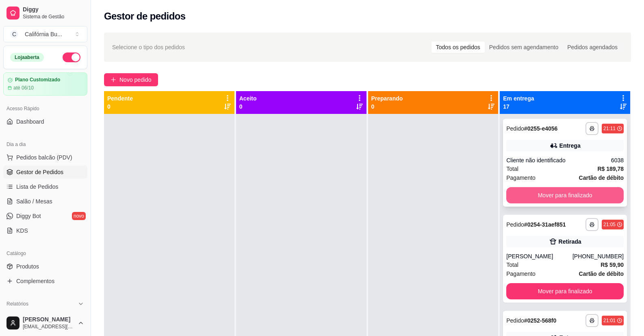 Image resolution: width=644 pixels, height=336 pixels. What do you see at coordinates (248, 99) in the screenshot?
I see `p: Aceito` at bounding box center [248, 99].